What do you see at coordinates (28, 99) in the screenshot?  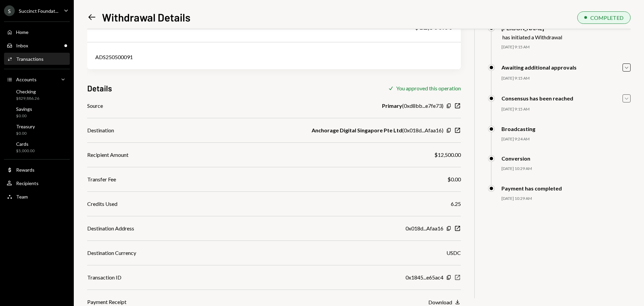 I see `div: $829,886.26` at bounding box center [28, 99].